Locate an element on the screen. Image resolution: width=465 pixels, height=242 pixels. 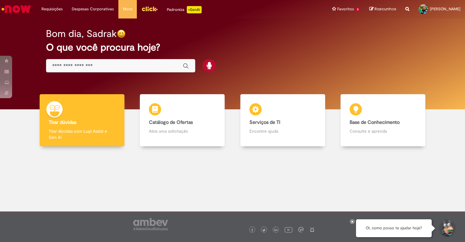
b: Serviços de TI is located at coordinates (265, 122).